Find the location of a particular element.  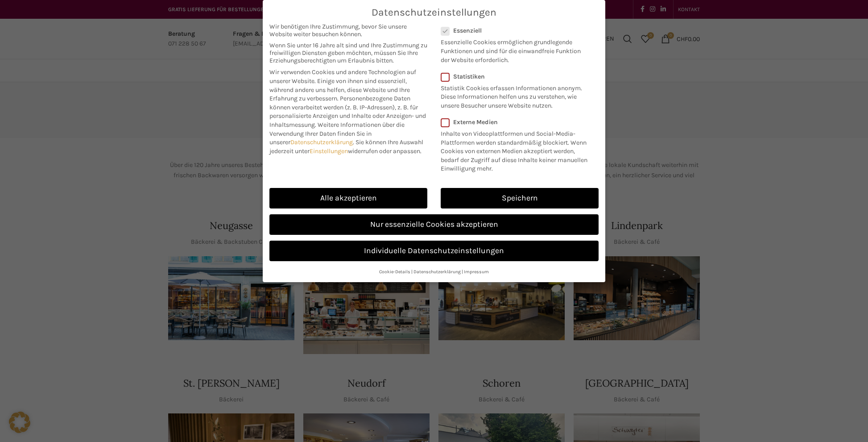

span: Wir benötigen Ihre Zustimmung, bevor Sie unsere Website weiter besuchen können. is located at coordinates (348, 30).